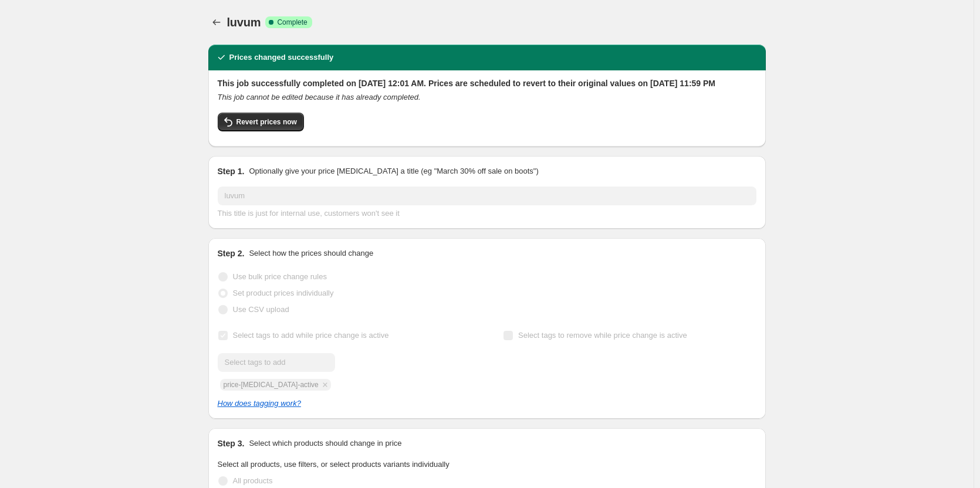  I want to click on h2: Step 1., so click(231, 171).